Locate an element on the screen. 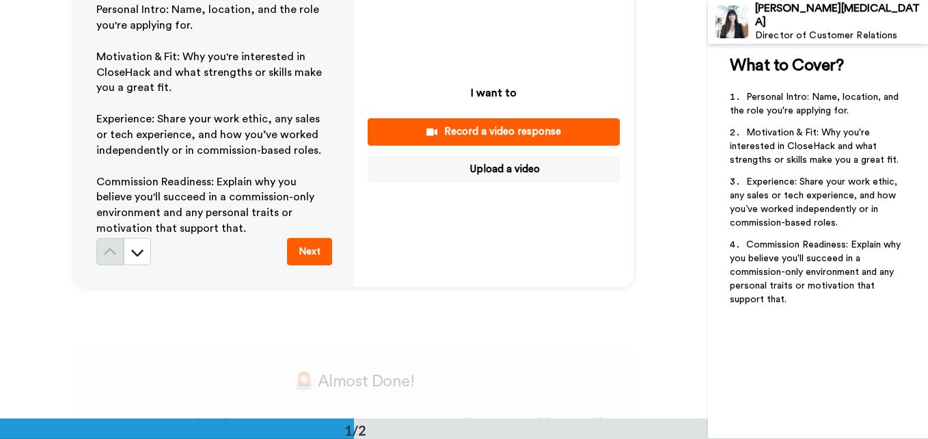  div: Record a video response is located at coordinates (493, 131).